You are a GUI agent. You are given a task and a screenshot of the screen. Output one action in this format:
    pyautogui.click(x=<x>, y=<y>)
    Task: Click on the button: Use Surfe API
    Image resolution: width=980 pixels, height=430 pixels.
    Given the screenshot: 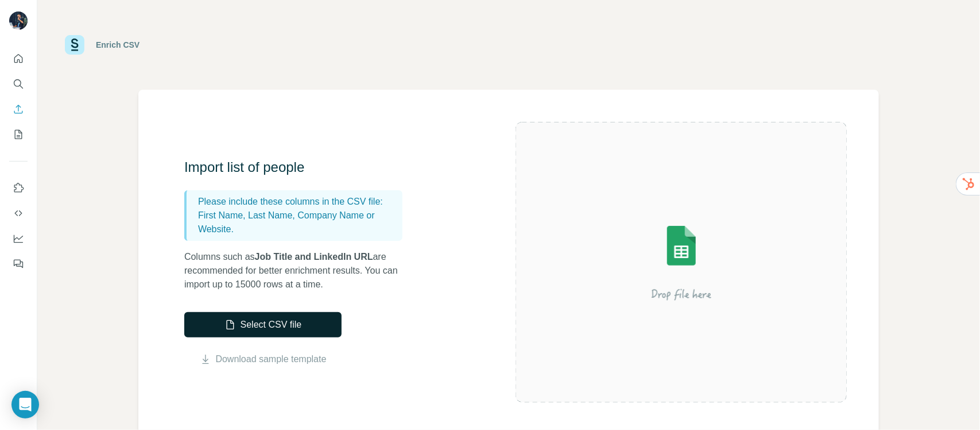 What is the action you would take?
    pyautogui.click(x=18, y=213)
    